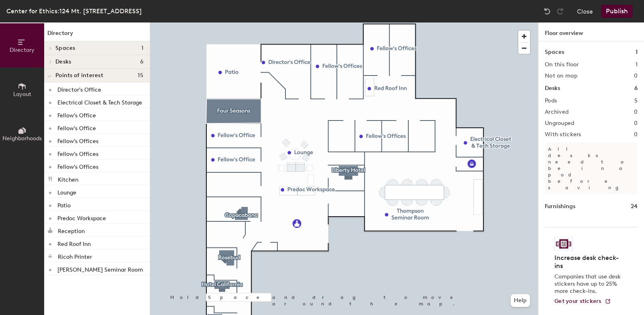  What do you see at coordinates (63, 62) in the screenshot?
I see `span: Desks` at bounding box center [63, 62].